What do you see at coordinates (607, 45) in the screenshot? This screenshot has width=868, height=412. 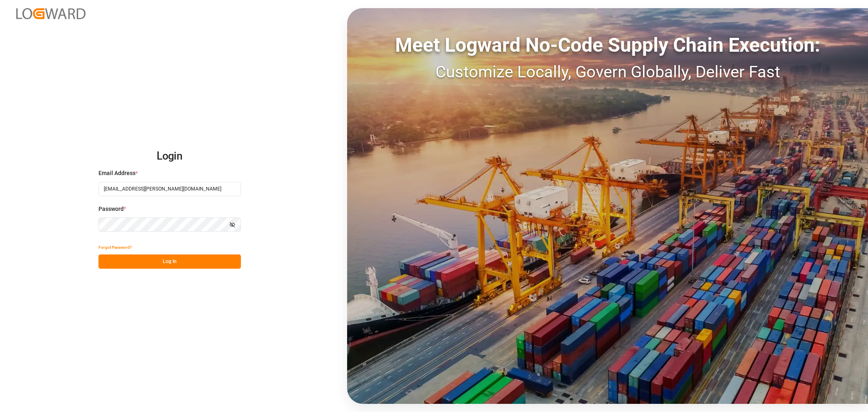 I see `div: Meet Logward No-Code Supply Chain Execution:` at bounding box center [607, 45].